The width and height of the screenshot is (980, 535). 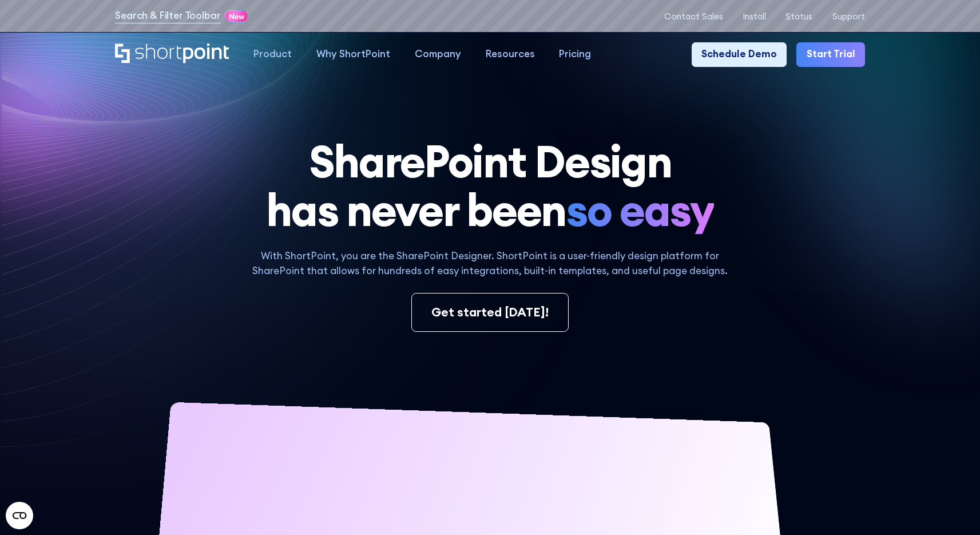 I want to click on a: Product, so click(x=273, y=54).